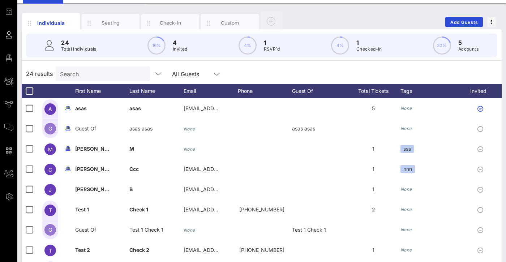  What do you see at coordinates (432, 91) in the screenshot?
I see `div: Tags` at bounding box center [432, 91].